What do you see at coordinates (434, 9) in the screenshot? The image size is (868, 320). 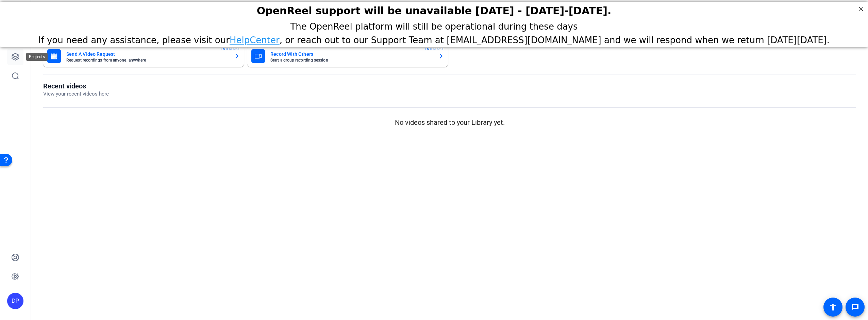 I see `h2: OpenReel support will be unavailable Thursday - Friday, October 16th-17th.` at bounding box center [434, 9].